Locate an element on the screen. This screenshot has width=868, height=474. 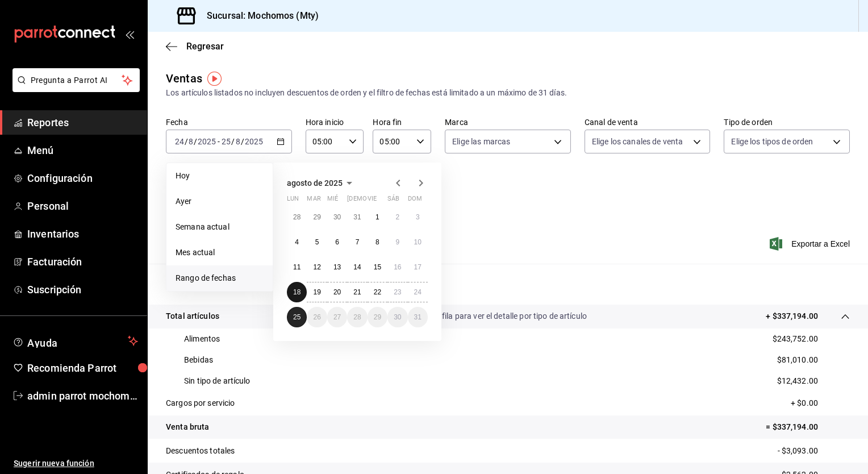
button: 28 de julio de 2025 is located at coordinates (297, 218).